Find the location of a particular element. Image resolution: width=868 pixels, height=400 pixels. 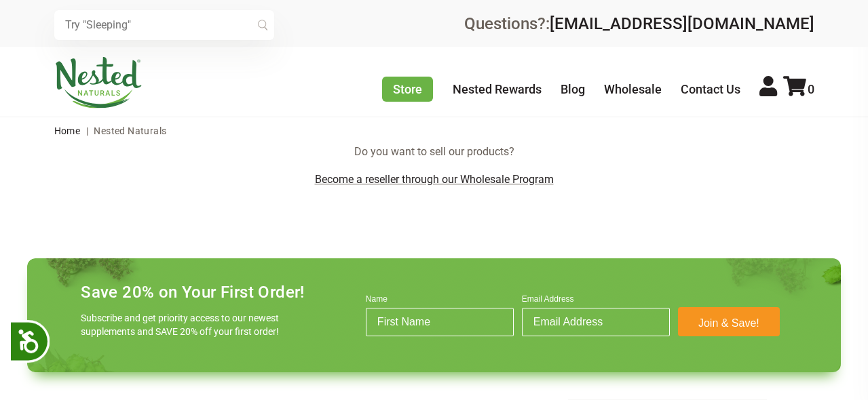

label: Email Address is located at coordinates (596, 302).